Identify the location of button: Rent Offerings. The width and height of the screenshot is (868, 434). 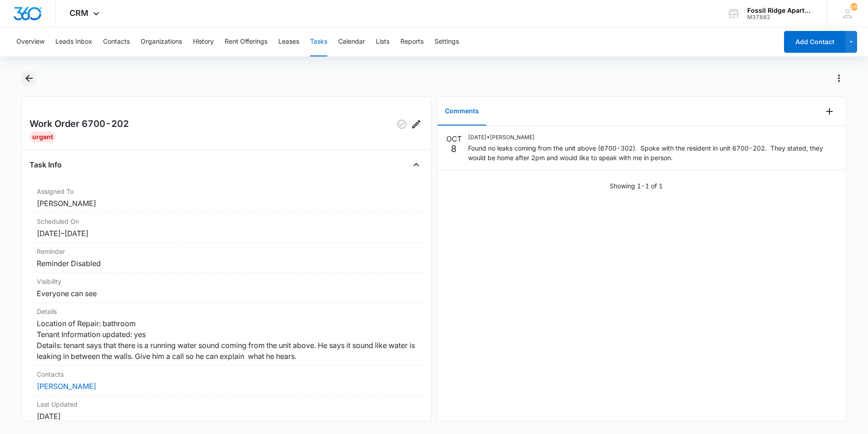
(246, 42).